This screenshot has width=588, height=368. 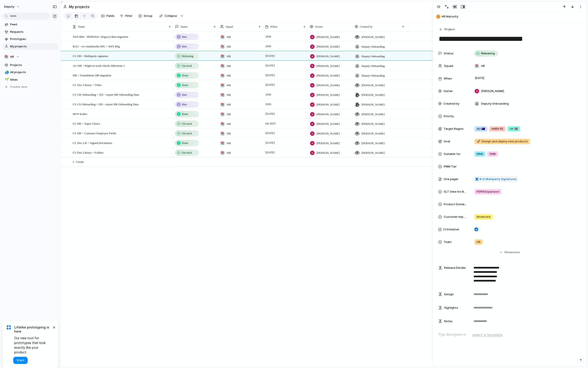 What do you see at coordinates (481, 129) in the screenshot?
I see `span: AU 🇦🇺` at bounding box center [481, 129].